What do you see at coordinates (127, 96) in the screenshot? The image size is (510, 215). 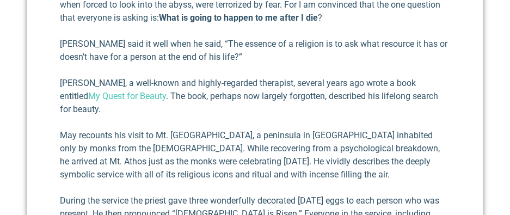 I see `a: My Quest for Beauty` at bounding box center [127, 96].